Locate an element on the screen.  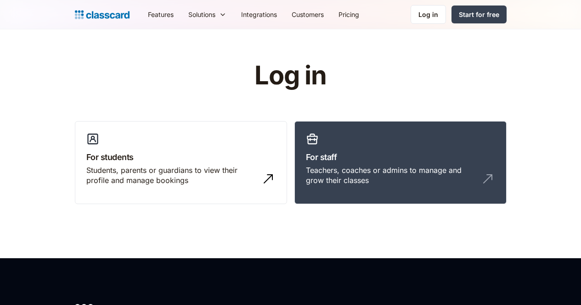
div: Log in is located at coordinates (428, 14).